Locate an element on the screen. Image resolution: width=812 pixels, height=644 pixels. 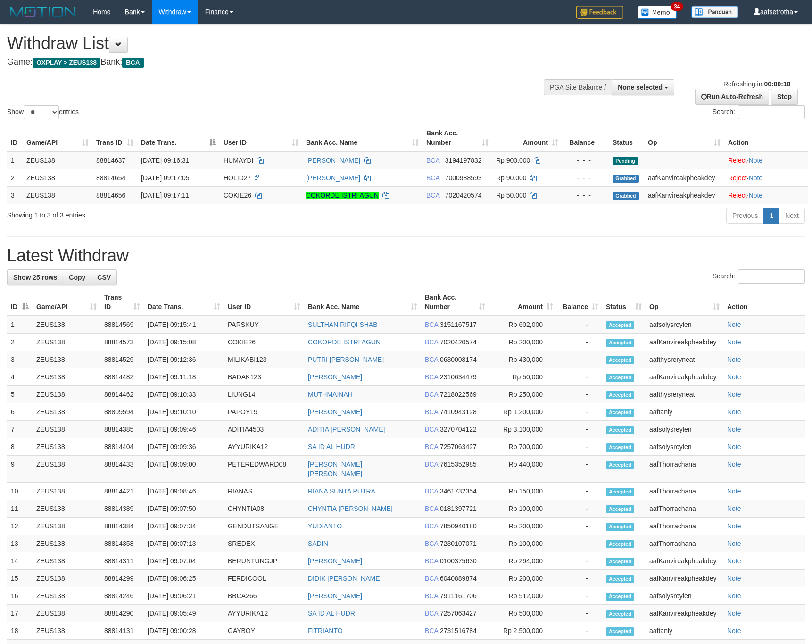
a: Show 25 rows is located at coordinates (35, 278).